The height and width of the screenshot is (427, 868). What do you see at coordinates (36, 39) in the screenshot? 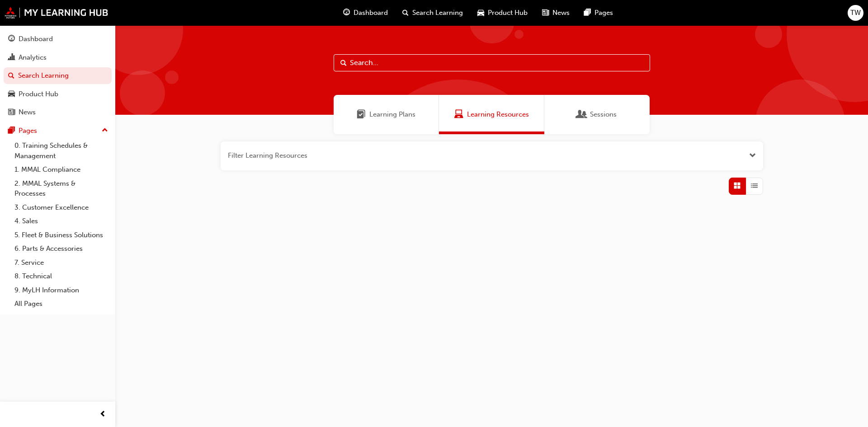
I see `div: Dashboard` at bounding box center [36, 39].